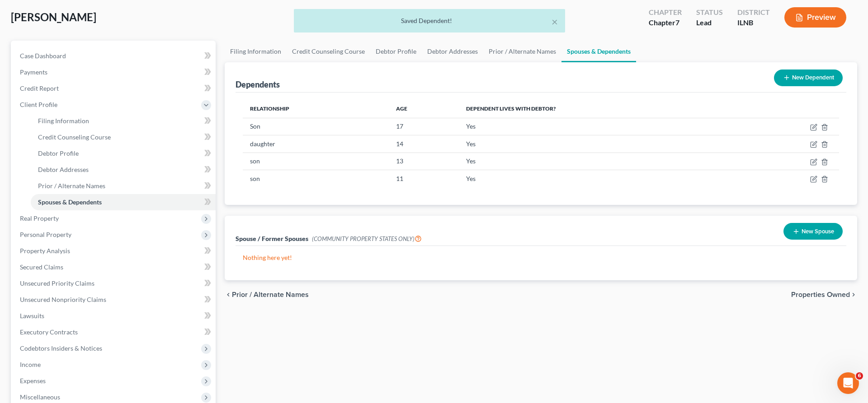 The image size is (868, 403). I want to click on div: Status, so click(709, 12).